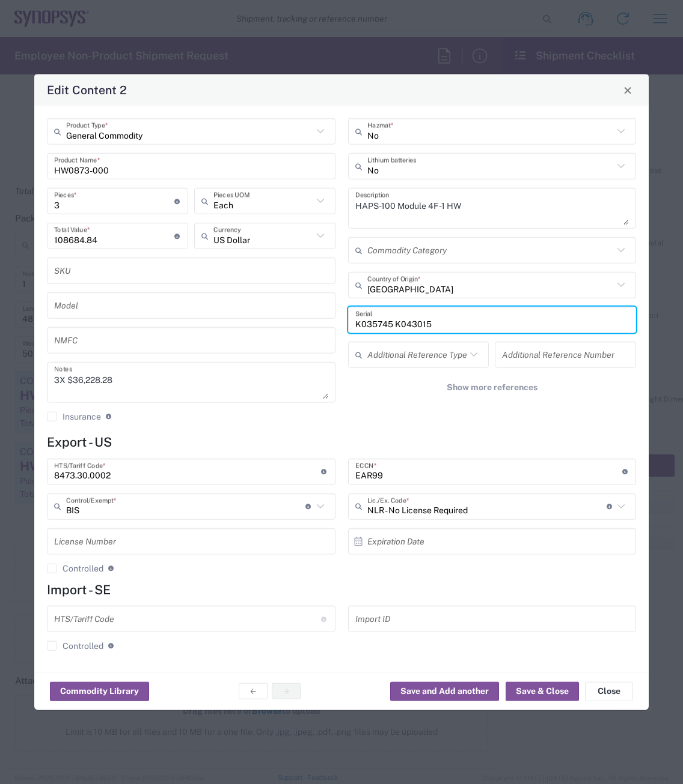 This screenshot has width=683, height=784. What do you see at coordinates (342, 590) in the screenshot?
I see `h4: Import - SE` at bounding box center [342, 590].